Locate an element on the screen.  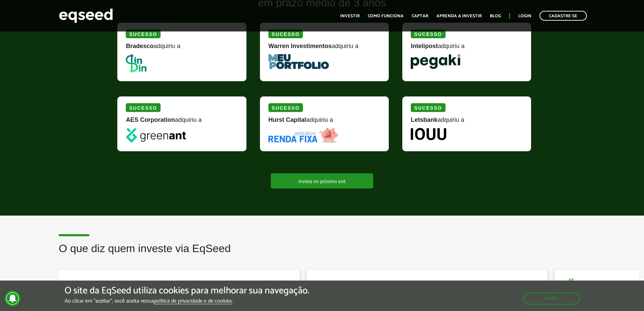
img: DinDin is located at coordinates (136, 63).